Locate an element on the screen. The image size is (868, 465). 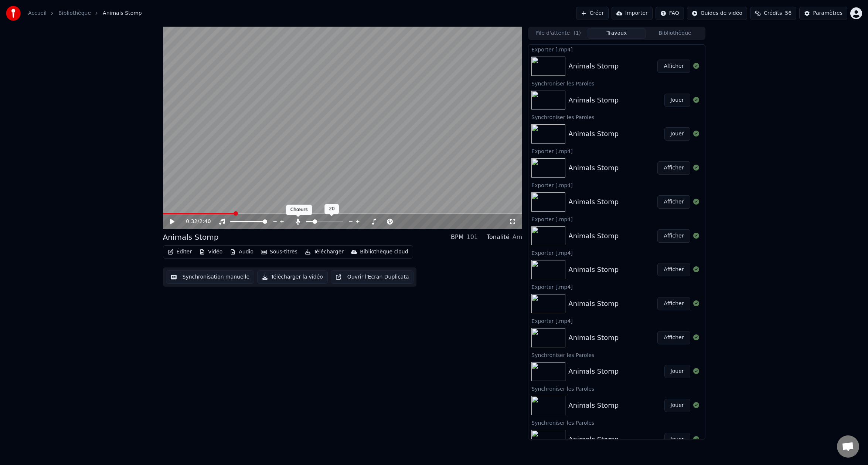
button: Paramètres is located at coordinates (824, 13).